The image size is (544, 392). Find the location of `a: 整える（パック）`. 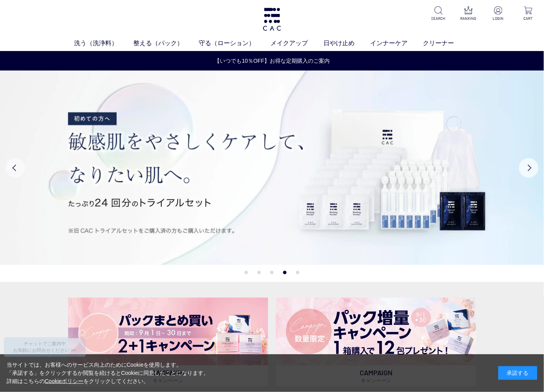

a: 整える（パック） is located at coordinates (167, 43).